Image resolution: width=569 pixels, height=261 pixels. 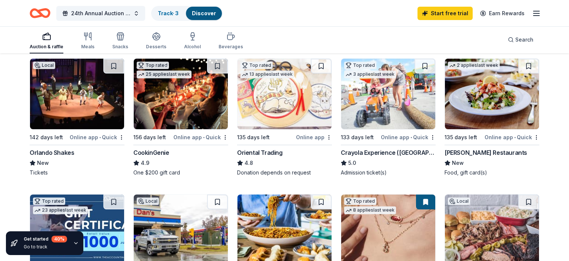 I want to click on button: Snacks, so click(x=120, y=41).